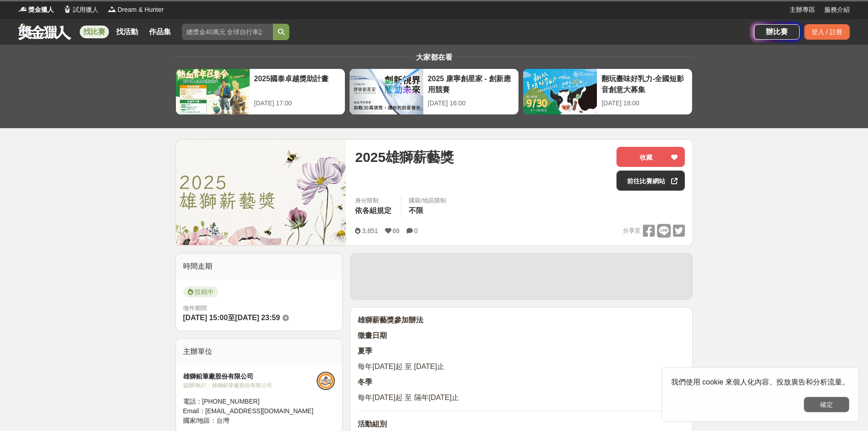  I want to click on span: 大家都在看, so click(435, 57).